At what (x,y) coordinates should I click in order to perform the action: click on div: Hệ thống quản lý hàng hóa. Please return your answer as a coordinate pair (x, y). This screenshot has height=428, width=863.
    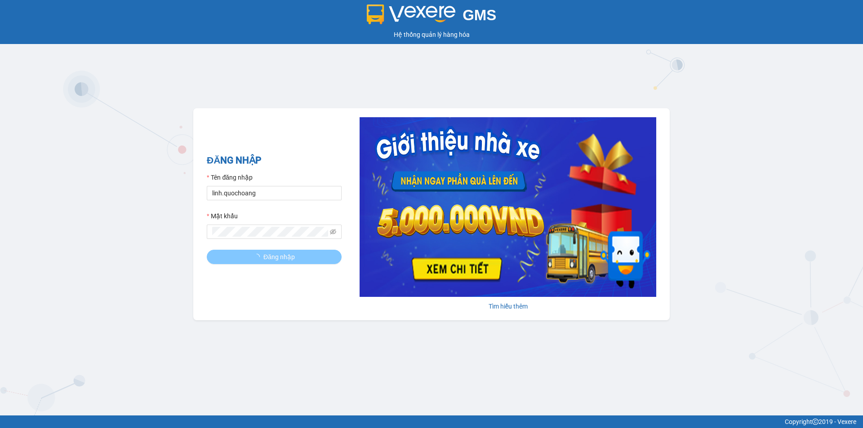
    Looking at the image, I should click on (431, 35).